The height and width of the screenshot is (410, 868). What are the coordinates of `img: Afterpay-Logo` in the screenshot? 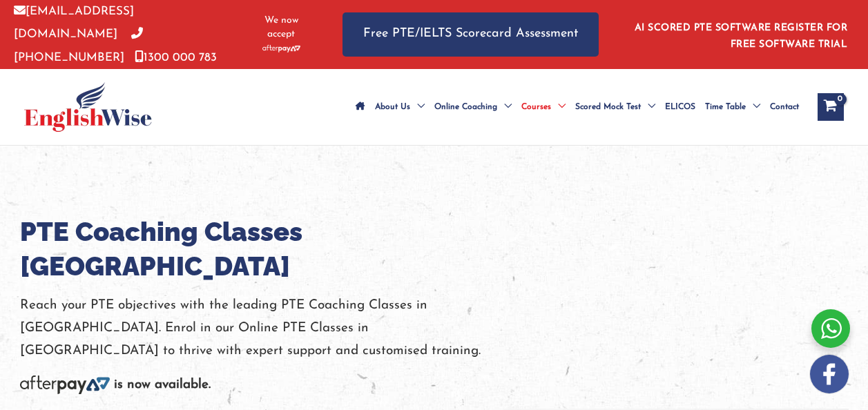 It's located at (281, 48).